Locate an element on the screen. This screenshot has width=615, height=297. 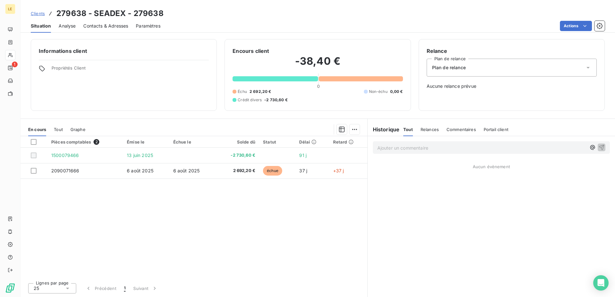
button: Suivant is located at coordinates (146, 288).